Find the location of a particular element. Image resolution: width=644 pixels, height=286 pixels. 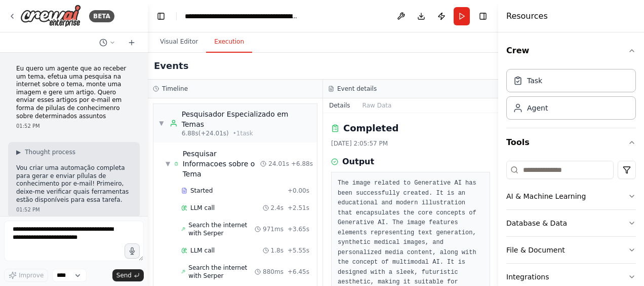

button: Hide right sidebar is located at coordinates (483, 16).